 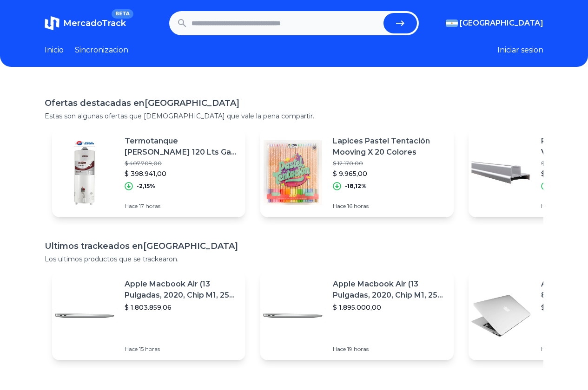 I want to click on button: Iniciar sesion, so click(x=520, y=50).